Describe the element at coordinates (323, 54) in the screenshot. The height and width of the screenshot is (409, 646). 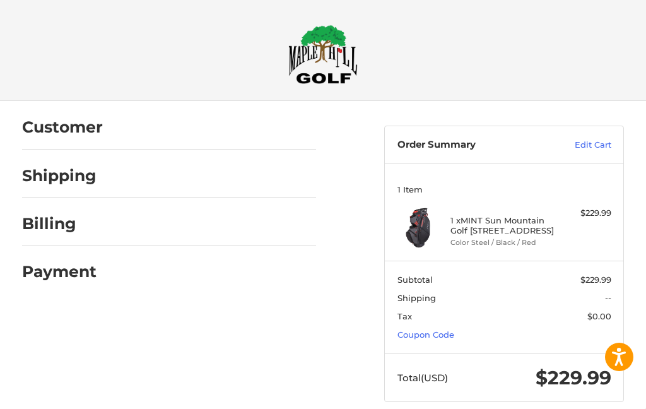
I see `img: Maple Hill Golf` at that location.